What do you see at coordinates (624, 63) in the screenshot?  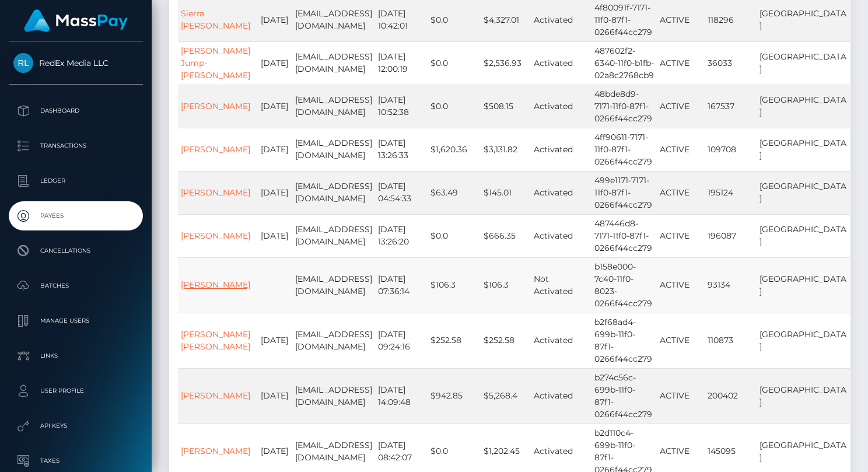 I see `td: 487602f2-6340-11f0-b1fb-02a8c2768cb9` at bounding box center [624, 63].